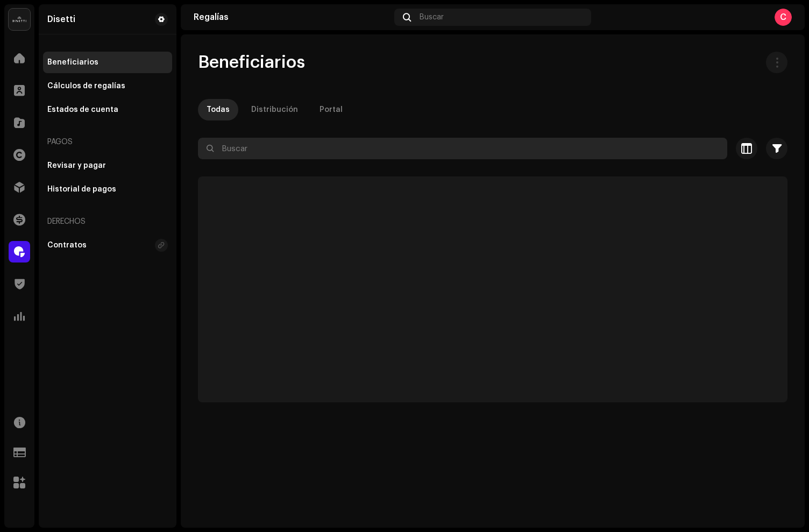  Describe the element at coordinates (76, 166) in the screenshot. I see `div: Revisar y pagar` at that location.